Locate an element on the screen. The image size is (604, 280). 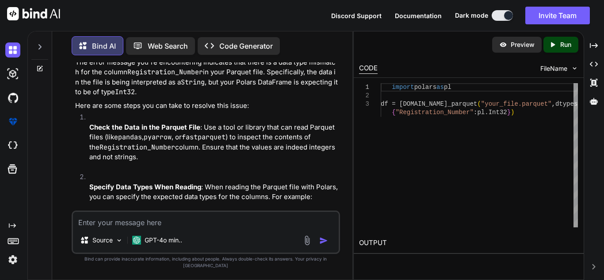
p: : Use a tool or library that can read Parquet files (like , , or ) to inspect the contents of the... is located at coordinates (214, 142).